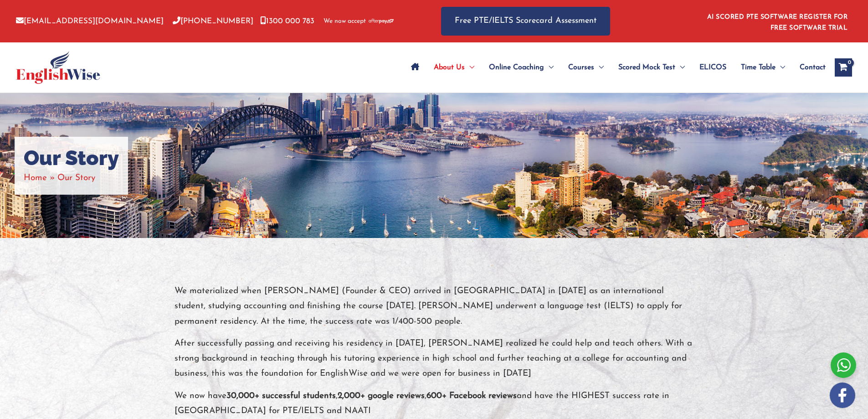 The width and height of the screenshot is (868, 419). What do you see at coordinates (71, 178) in the screenshot?
I see `nav: Breadcrumbs` at bounding box center [71, 178].